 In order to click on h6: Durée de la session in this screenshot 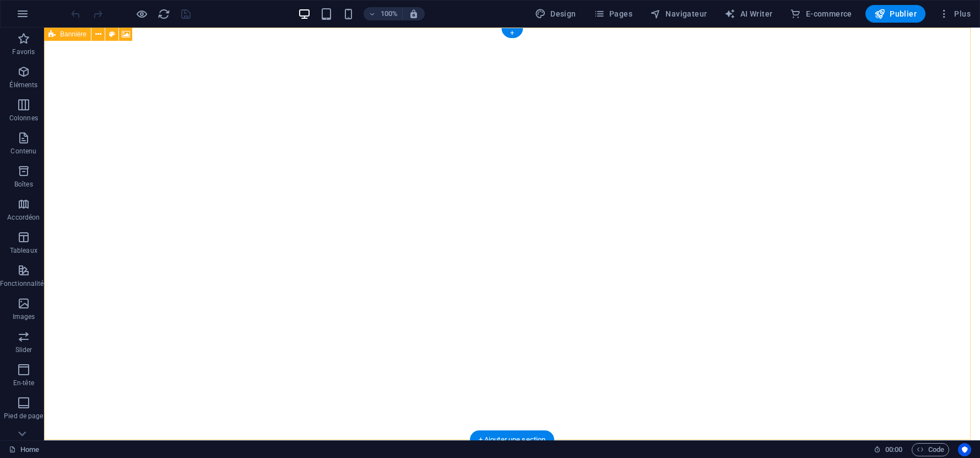, I will do `click(888, 449)`.